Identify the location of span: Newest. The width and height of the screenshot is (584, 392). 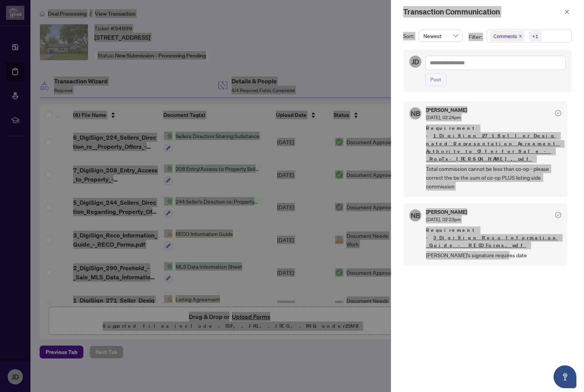
(441, 36).